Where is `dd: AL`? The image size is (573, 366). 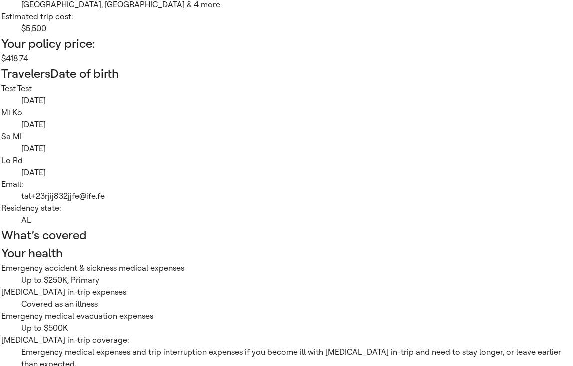
dd: AL is located at coordinates (296, 220).